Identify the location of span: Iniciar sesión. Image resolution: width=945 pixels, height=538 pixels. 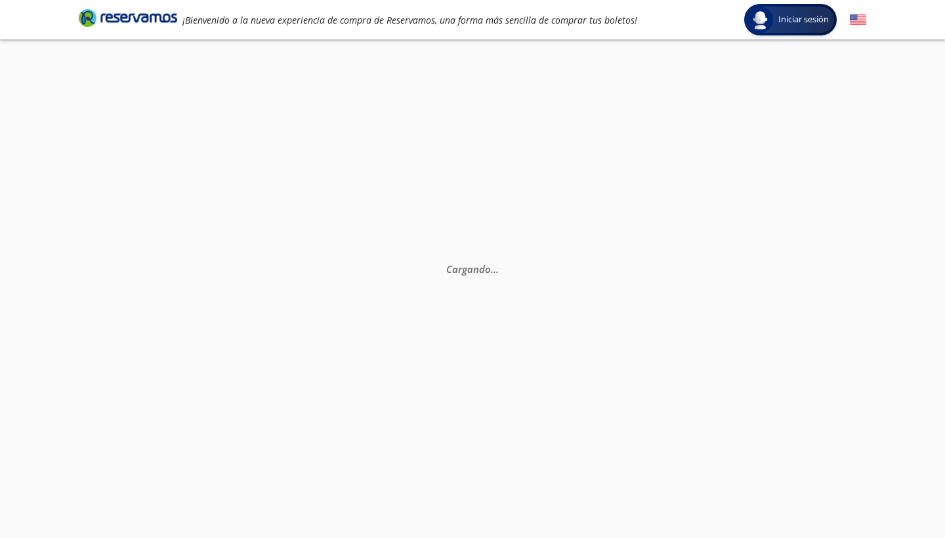
(803, 20).